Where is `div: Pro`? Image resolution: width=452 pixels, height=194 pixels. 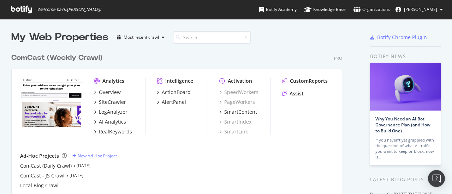 div: Pro is located at coordinates (338, 58).